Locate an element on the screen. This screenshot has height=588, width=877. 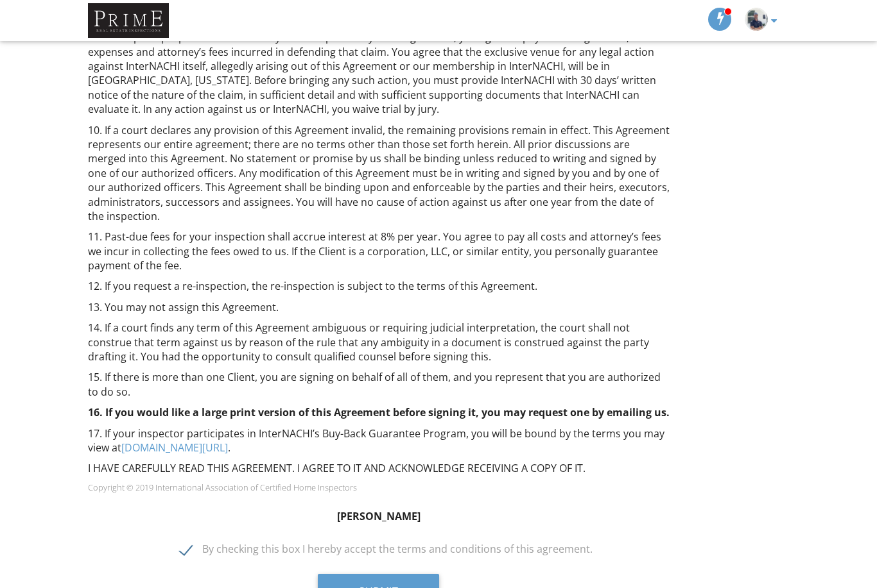
label: By checking this box I hereby accept the terms and conditions of this agreement. is located at coordinates (386, 551).